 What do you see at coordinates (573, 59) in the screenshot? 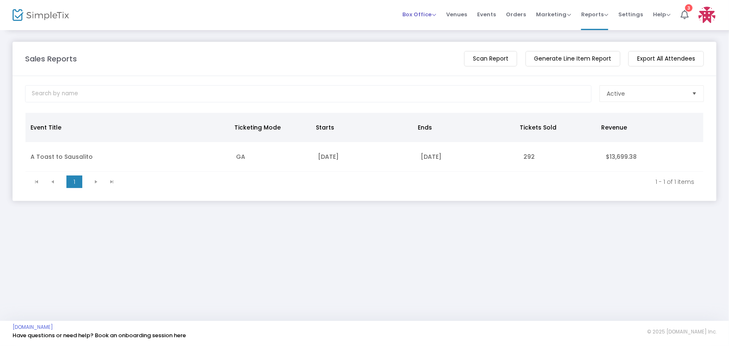
I see `m-button: Generate Line Item Report` at bounding box center [573, 59].